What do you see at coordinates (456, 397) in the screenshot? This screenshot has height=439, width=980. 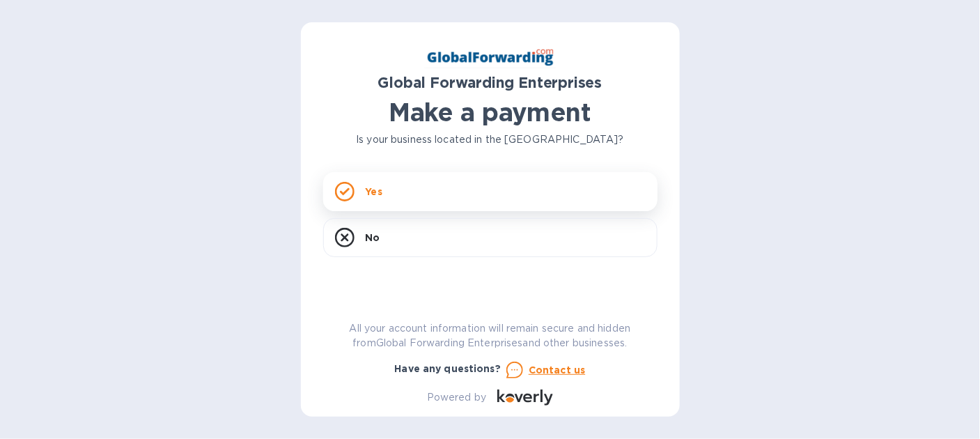 I see `p: Powered by` at bounding box center [456, 397].